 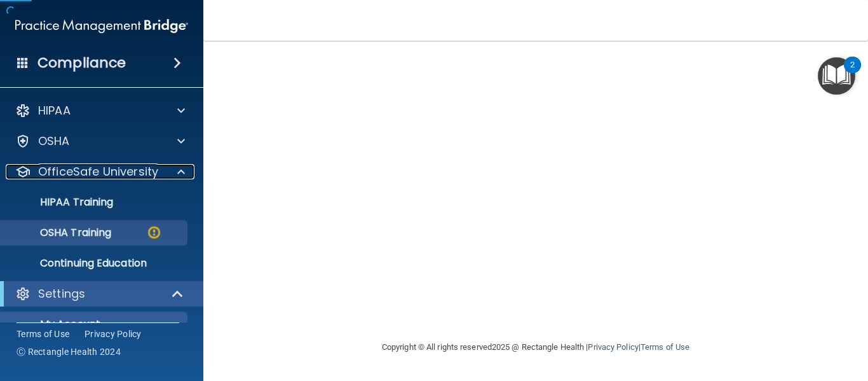 I want to click on p: Continuing Education, so click(x=95, y=263).